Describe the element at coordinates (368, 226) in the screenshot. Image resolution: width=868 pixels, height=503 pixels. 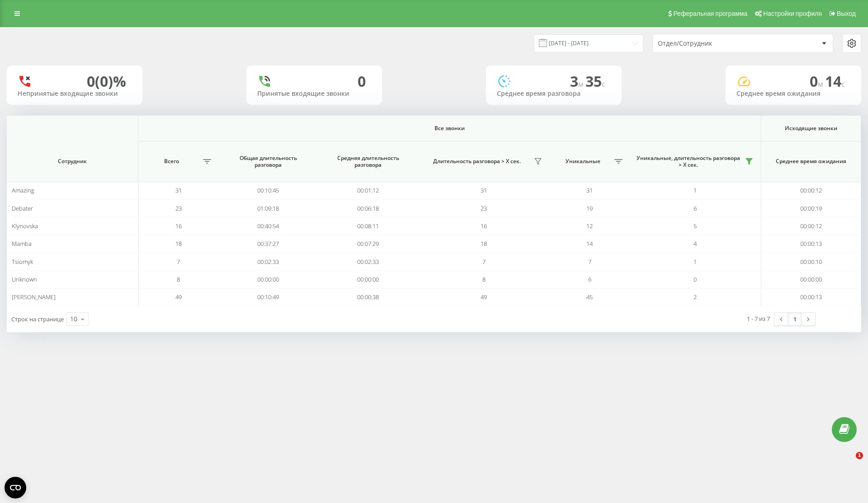
I see `td: 00:08:11` at that location.